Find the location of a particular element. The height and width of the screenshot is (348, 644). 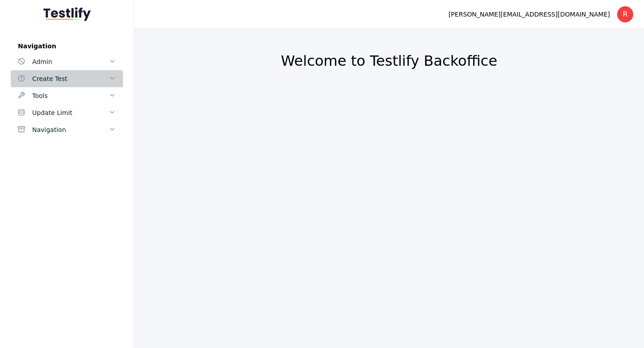

div: Admin is located at coordinates (70, 62).